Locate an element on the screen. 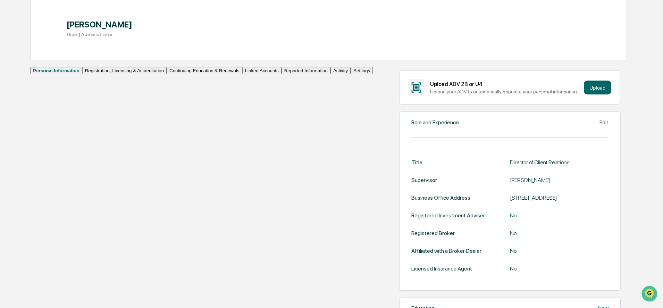  button: Personal Information is located at coordinates (56, 71).